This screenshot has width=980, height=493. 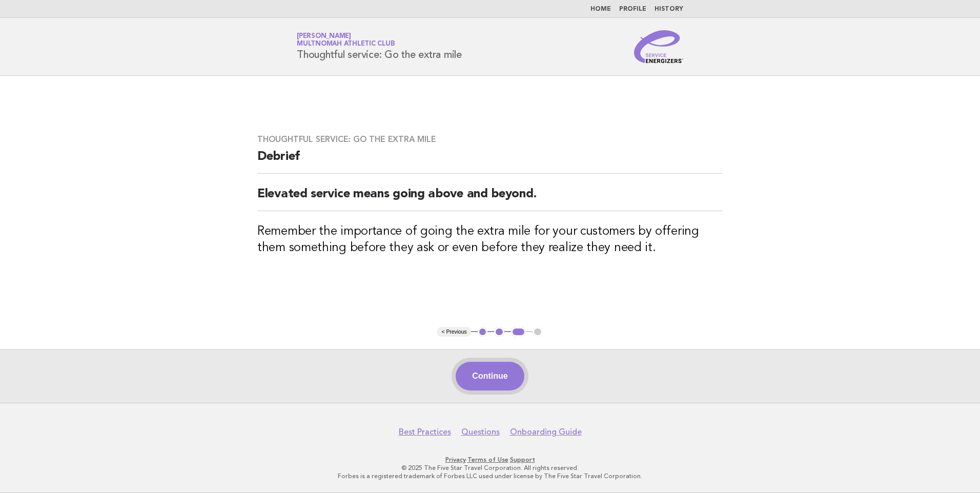 I want to click on h3: Thoughtful service: Go the extra mile, so click(x=490, y=139).